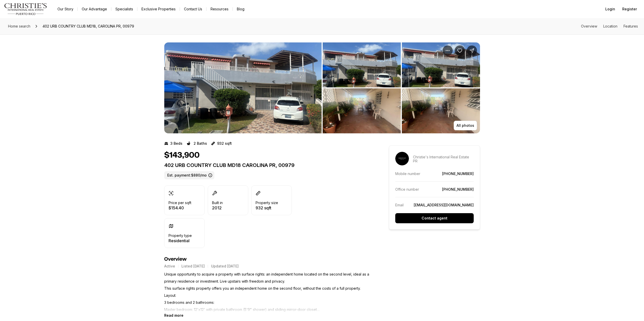 This screenshot has height=321, width=644. I want to click on p: Unique opportunity to acquire a property with surface rights: an independent home located on the ..., so click(267, 292).